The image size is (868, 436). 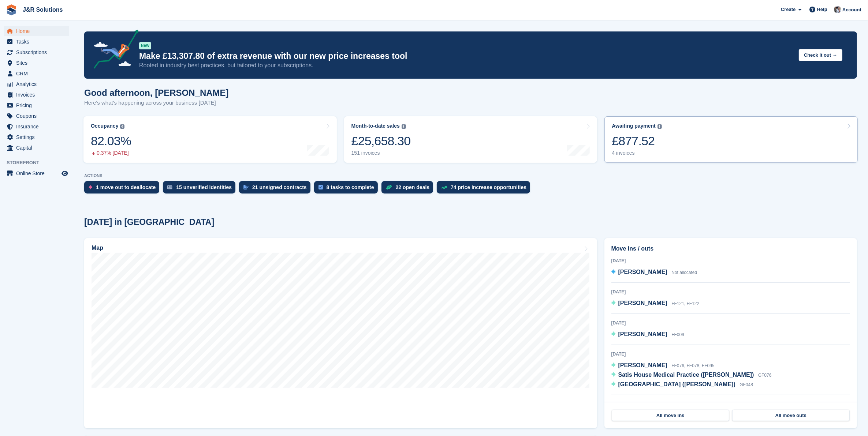 What do you see at coordinates (90, 188) in the screenshot?
I see `img: move_outs_to_deallocate_icon-f764333ba52eb49d3ac5e1228854f67142a1ed5810a6f6cc68b1a99e826820c5.svg` at bounding box center [90, 188].